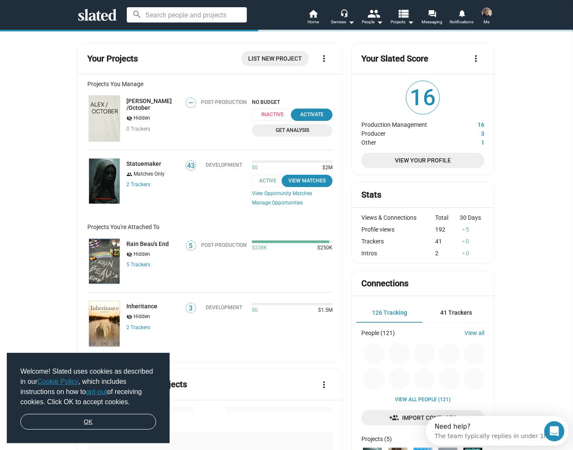 Image resolution: width=573 pixels, height=450 pixels. What do you see at coordinates (275, 59) in the screenshot?
I see `span: List New Project` at bounding box center [275, 59].